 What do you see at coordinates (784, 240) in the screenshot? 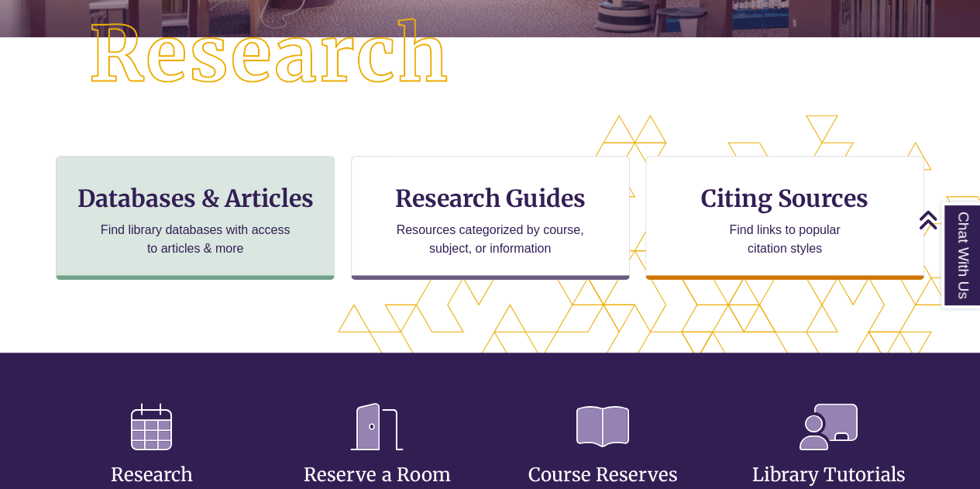
I see `p: Find links to popular citation styles` at bounding box center [784, 240].